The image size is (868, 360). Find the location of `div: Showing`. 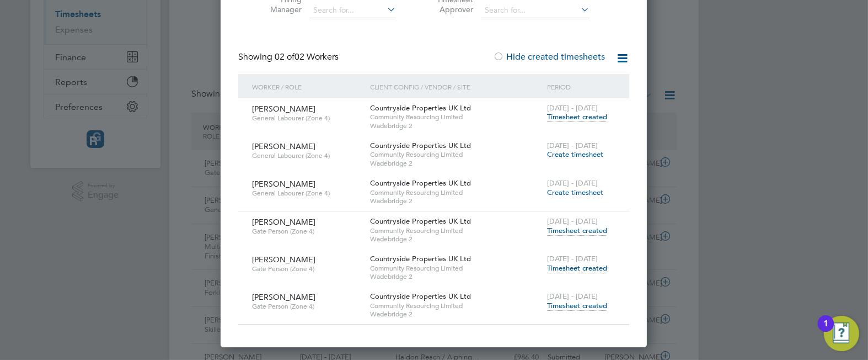

div: Showing is located at coordinates (290, 57).